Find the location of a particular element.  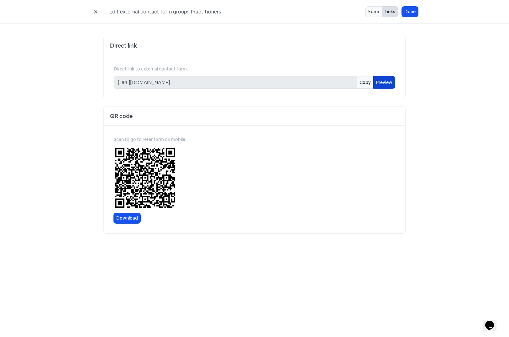

label: Scan to go to refer form on mobile. is located at coordinates (150, 139).